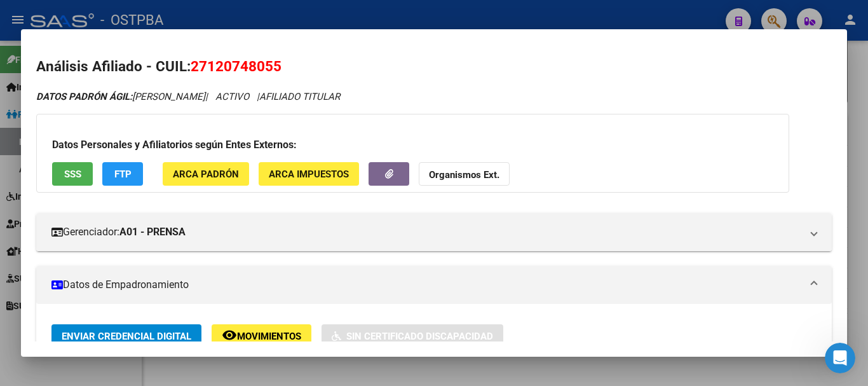 The image size is (868, 386). I want to click on span: FTP, so click(123, 174).